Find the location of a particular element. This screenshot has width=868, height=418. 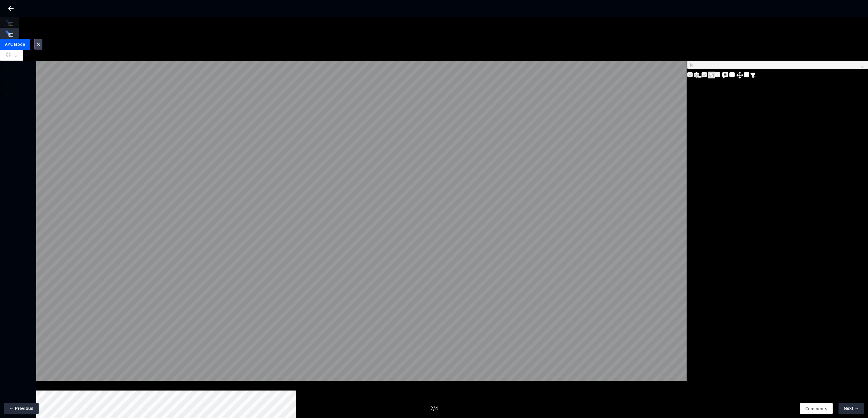

span: Id is located at coordinates (778, 65).